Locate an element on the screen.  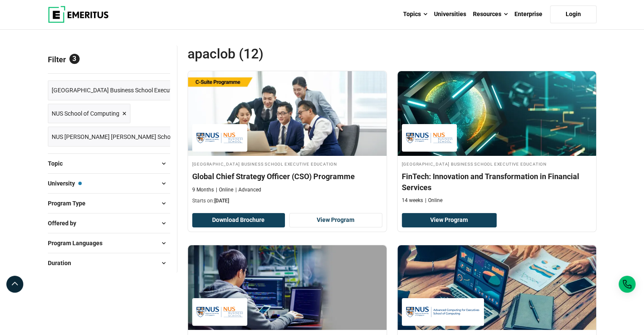
span: APACLOB (12) is located at coordinates (290, 54).